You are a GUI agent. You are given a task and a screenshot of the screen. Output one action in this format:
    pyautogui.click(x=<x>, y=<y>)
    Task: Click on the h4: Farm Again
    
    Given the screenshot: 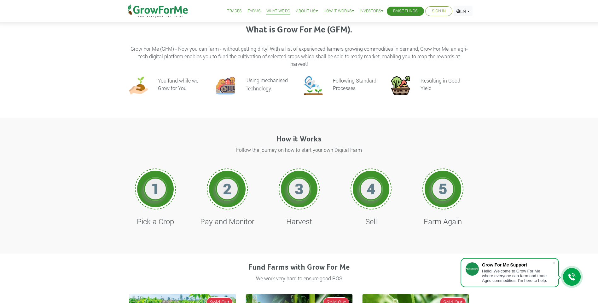 What is the action you would take?
    pyautogui.click(x=443, y=222)
    